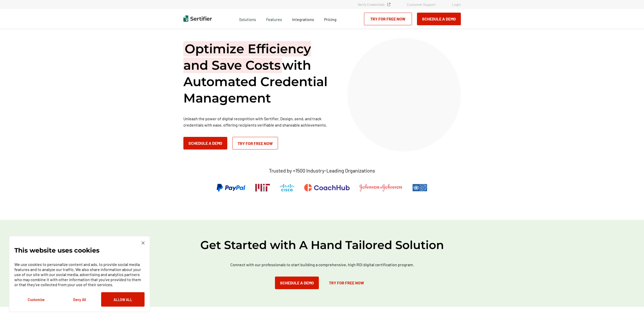  Describe the element at coordinates (374, 4) in the screenshot. I see `a: Verify Credentials` at that location.